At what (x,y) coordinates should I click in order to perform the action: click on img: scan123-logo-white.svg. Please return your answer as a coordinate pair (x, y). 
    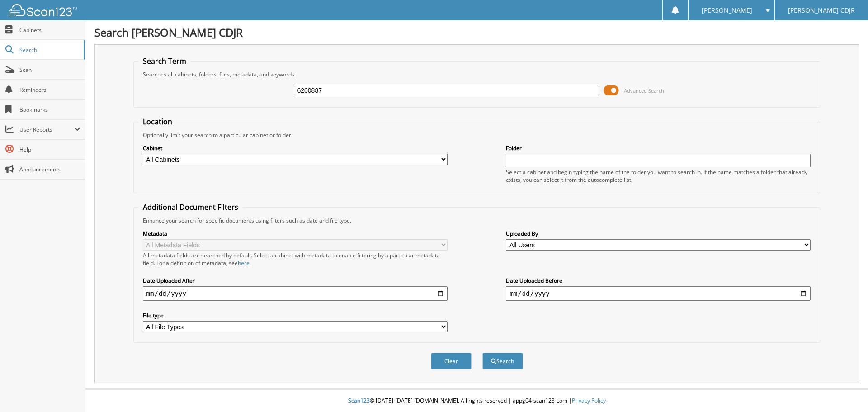
    Looking at the image, I should click on (43, 10).